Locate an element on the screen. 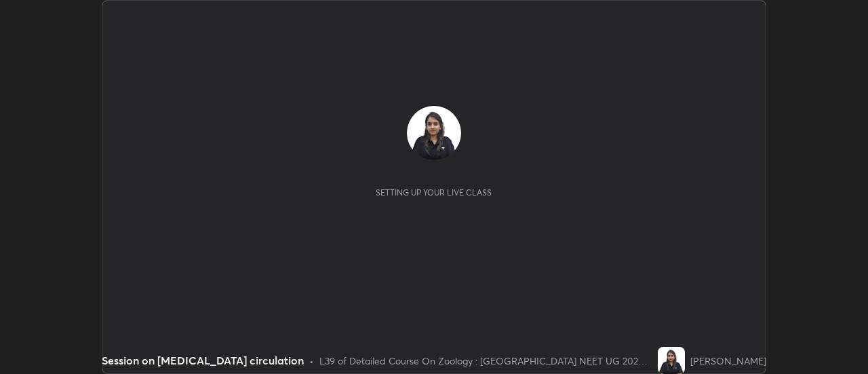 The image size is (868, 374). div: Setting up your live class is located at coordinates (433, 192).